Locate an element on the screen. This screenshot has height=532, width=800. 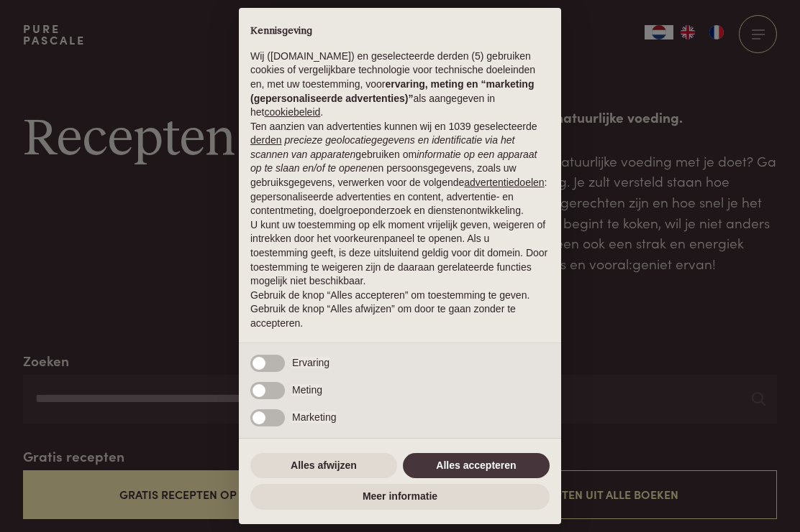
button: Alles accepteren is located at coordinates (476, 466).